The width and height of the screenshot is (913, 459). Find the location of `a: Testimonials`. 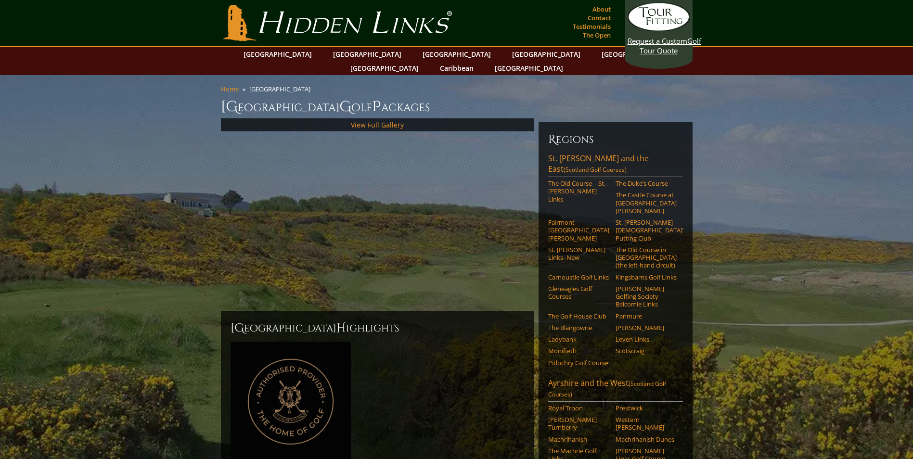

a: Testimonials is located at coordinates (591, 26).